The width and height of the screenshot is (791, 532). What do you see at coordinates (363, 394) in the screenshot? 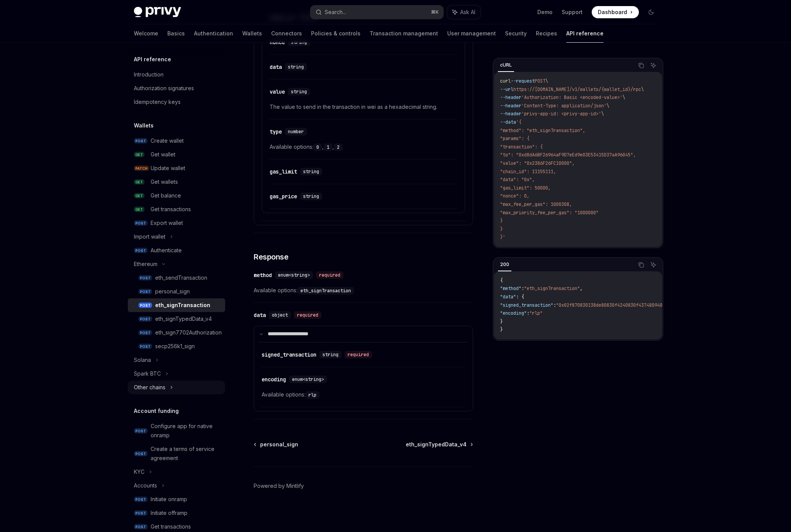
I see `span: Available options:` at bounding box center [363, 394].